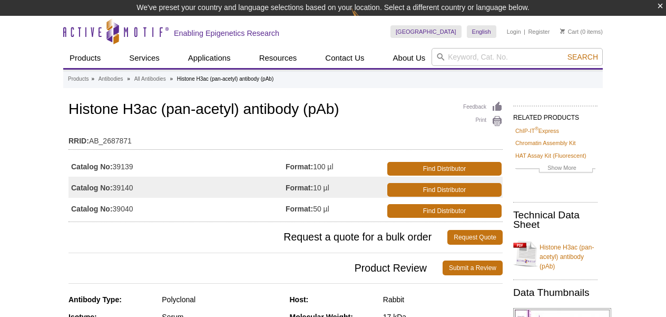  What do you see at coordinates (583, 57) in the screenshot?
I see `button: Search` at bounding box center [583, 57].